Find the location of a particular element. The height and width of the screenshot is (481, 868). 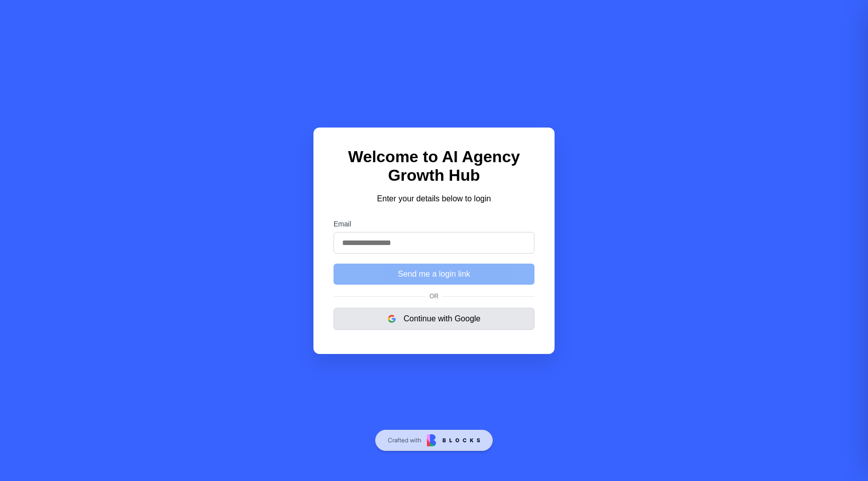

button: Continue with Google is located at coordinates (434, 319).